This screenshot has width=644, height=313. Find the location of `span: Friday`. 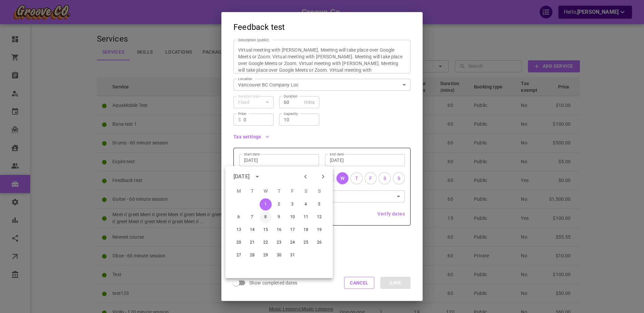

span: Friday is located at coordinates (293, 191).